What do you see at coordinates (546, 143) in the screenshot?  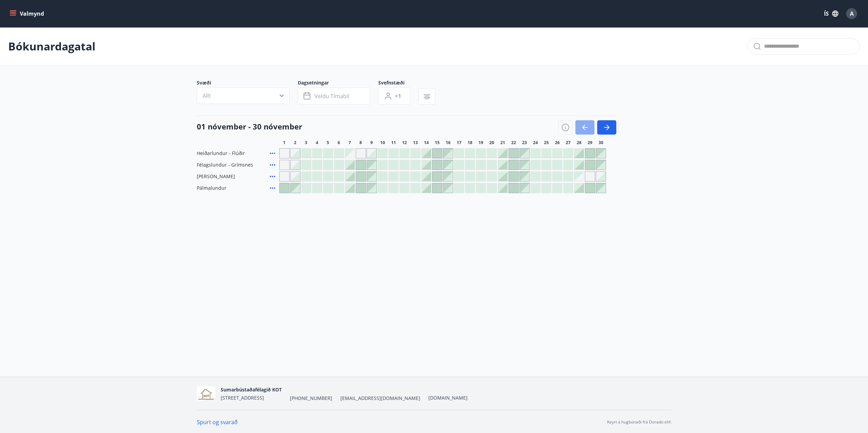 I see `span: 25` at bounding box center [546, 143].